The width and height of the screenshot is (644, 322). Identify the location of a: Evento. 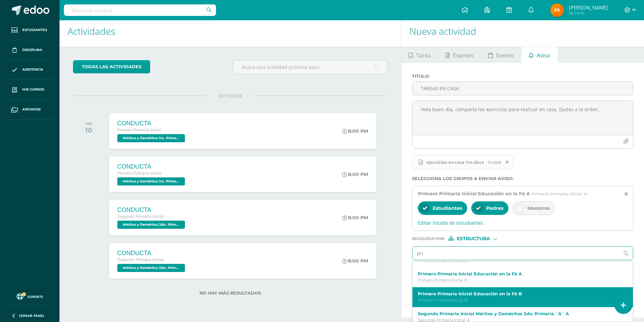
(501, 55).